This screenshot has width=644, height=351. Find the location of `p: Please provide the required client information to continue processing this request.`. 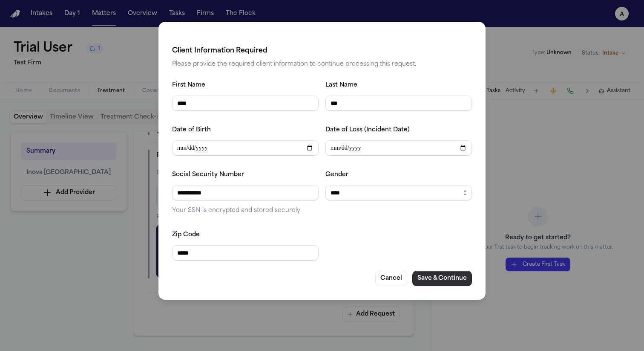

p: Please provide the required client information to continue processing this request. is located at coordinates (322, 64).